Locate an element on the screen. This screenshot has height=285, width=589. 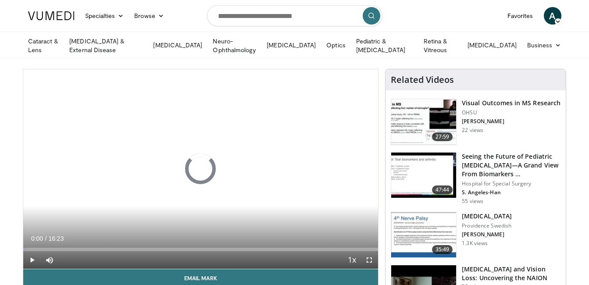
h4: Related Videos is located at coordinates (423, 80).